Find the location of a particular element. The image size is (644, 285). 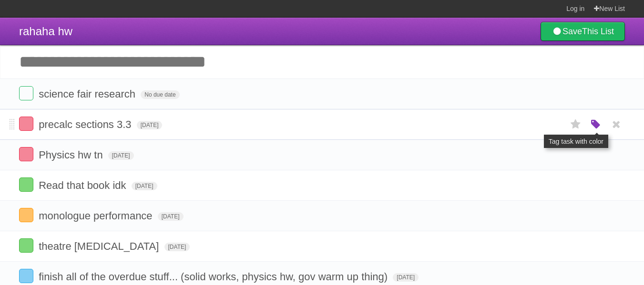

b: This List is located at coordinates (598, 31).